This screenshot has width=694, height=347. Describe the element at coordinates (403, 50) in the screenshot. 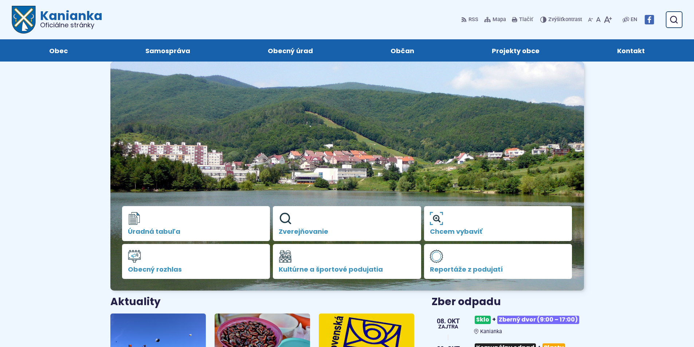

I see `a: Občan` at that location.